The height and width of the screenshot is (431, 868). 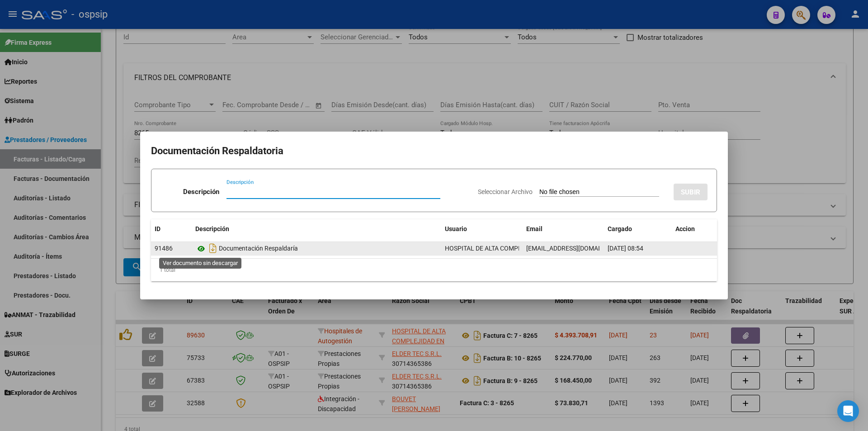 I want to click on datatable-header-cell: Cargado, so click(x=638, y=229).